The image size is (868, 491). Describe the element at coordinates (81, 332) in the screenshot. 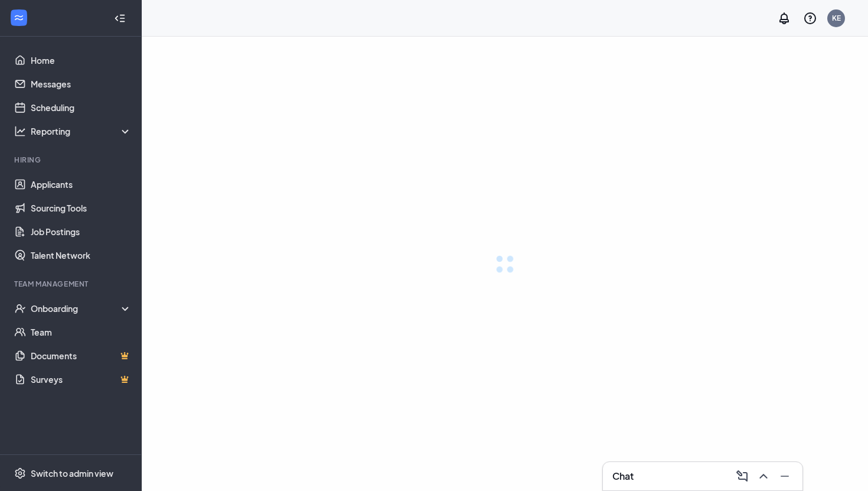

I see `a: Team` at that location.